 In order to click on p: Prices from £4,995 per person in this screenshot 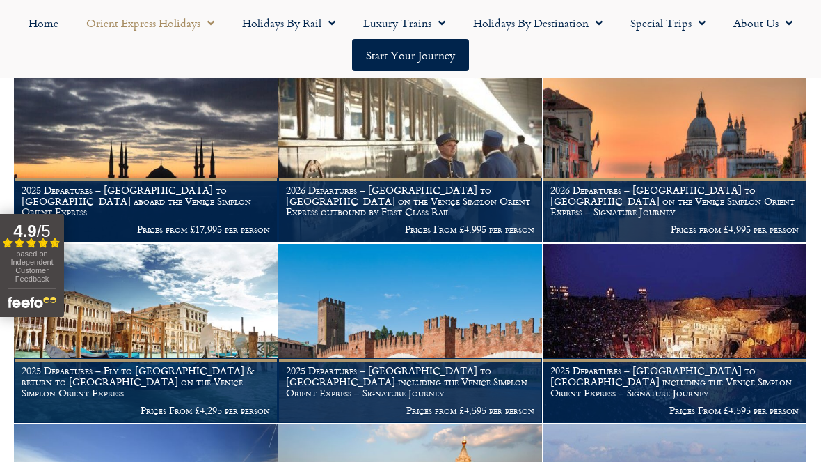, I will do `click(675, 229)`.